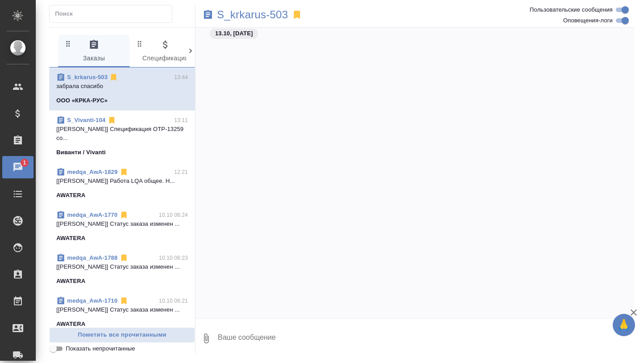 Image resolution: width=644 pixels, height=363 pixels. Describe the element at coordinates (165, 51) in the screenshot. I see `span: Спецификации` at that location.